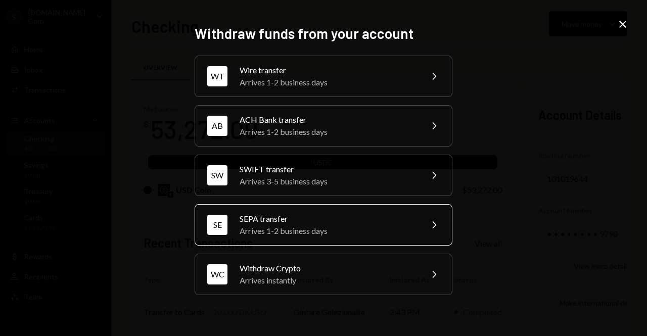 The image size is (647, 336). I want to click on div: AB, so click(217, 126).